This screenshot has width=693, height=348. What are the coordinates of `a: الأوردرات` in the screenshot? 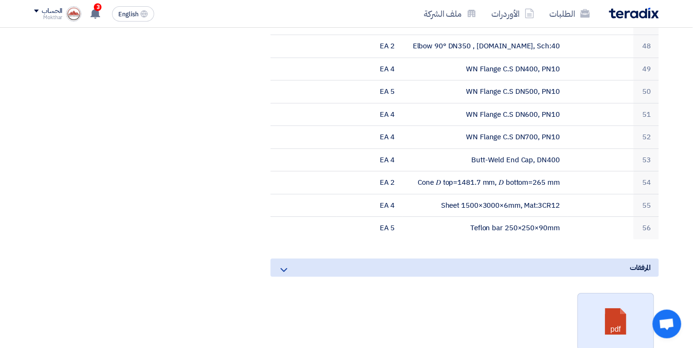 It's located at (513, 13).